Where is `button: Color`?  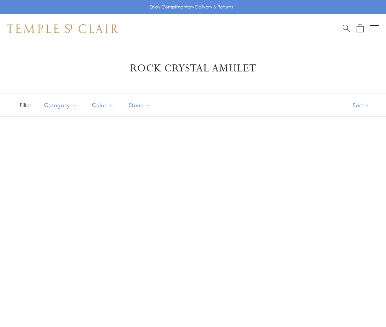
button: Color is located at coordinates (103, 105).